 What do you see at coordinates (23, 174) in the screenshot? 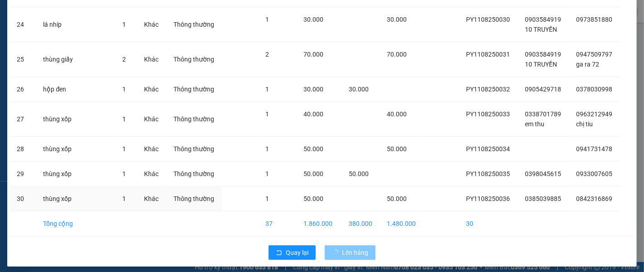
I see `td: 29` at bounding box center [23, 174].